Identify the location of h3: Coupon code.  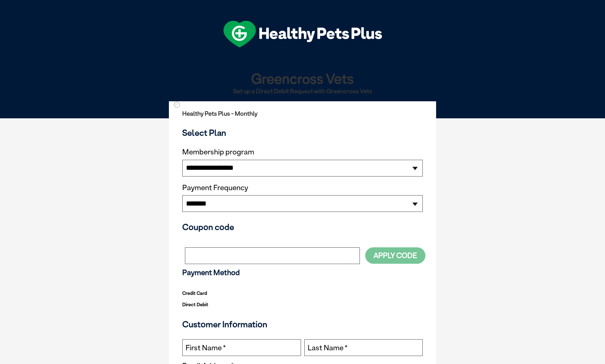
(302, 227).